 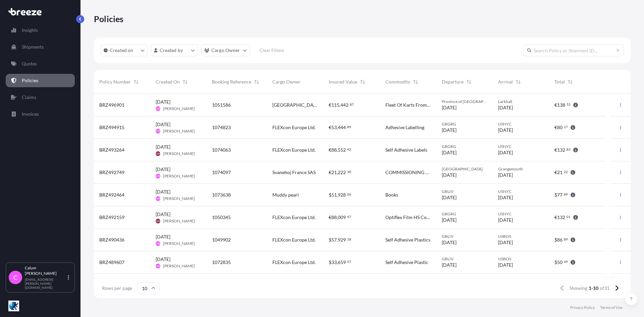 I want to click on img: organization-logo, so click(x=14, y=306).